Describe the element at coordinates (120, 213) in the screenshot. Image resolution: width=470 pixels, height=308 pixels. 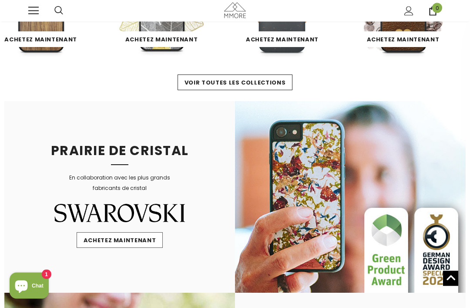
I see `img: Logo Swarovski` at that location.